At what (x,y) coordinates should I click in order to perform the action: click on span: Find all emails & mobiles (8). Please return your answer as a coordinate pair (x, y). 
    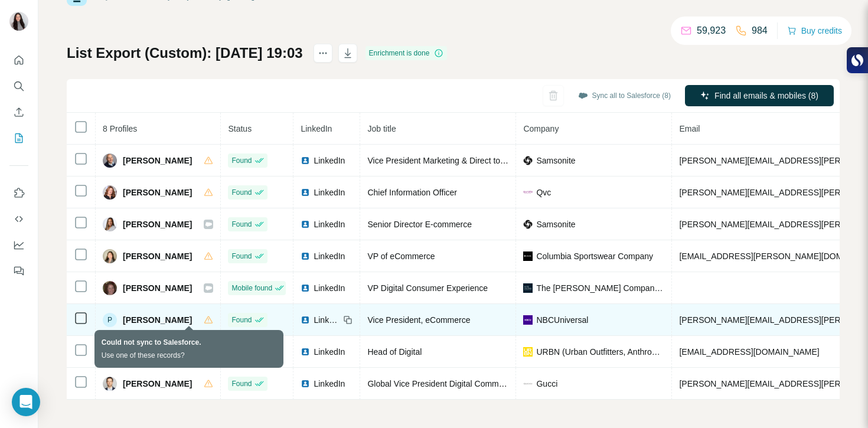
    Looking at the image, I should click on (766, 95).